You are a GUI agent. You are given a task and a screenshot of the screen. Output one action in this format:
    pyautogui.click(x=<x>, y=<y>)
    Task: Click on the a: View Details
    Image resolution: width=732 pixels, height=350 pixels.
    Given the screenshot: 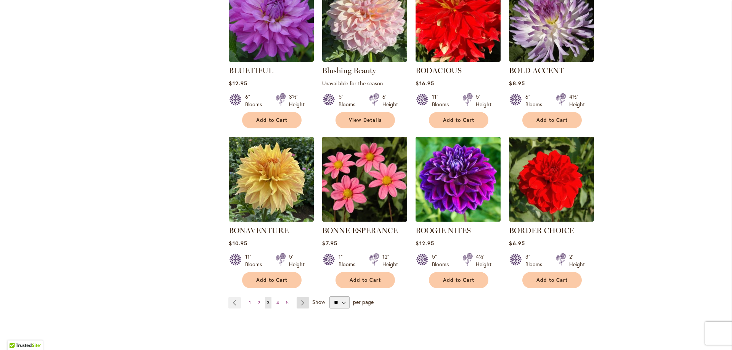 What is the action you would take?
    pyautogui.click(x=365, y=120)
    